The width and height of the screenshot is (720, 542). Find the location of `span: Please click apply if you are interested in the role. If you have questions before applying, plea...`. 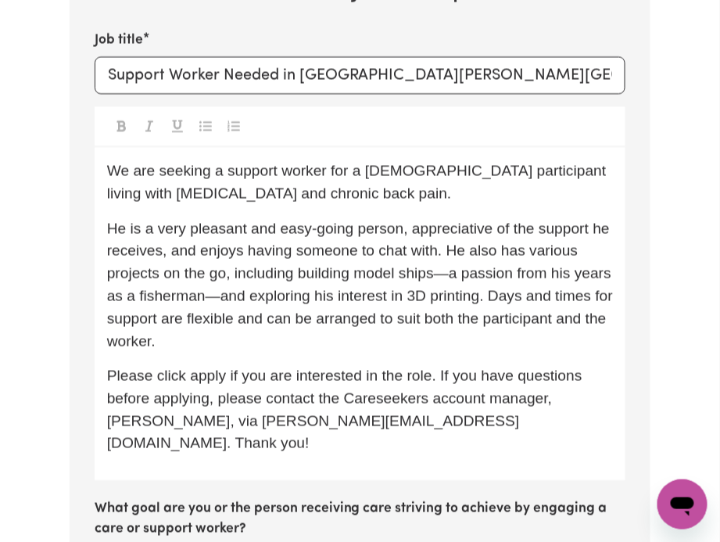

span: Please click apply if you are interested in the role. If you have questions before applying, plea... is located at coordinates (347, 408).